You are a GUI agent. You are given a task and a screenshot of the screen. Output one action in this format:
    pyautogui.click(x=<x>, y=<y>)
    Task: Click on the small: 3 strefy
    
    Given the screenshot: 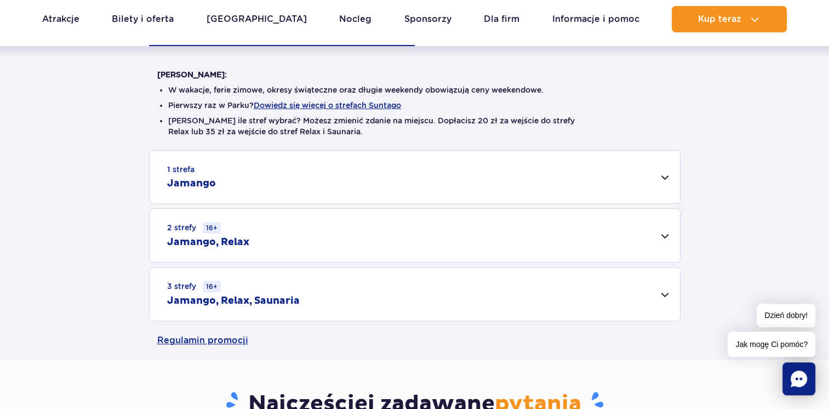 What is the action you would take?
    pyautogui.click(x=194, y=286)
    